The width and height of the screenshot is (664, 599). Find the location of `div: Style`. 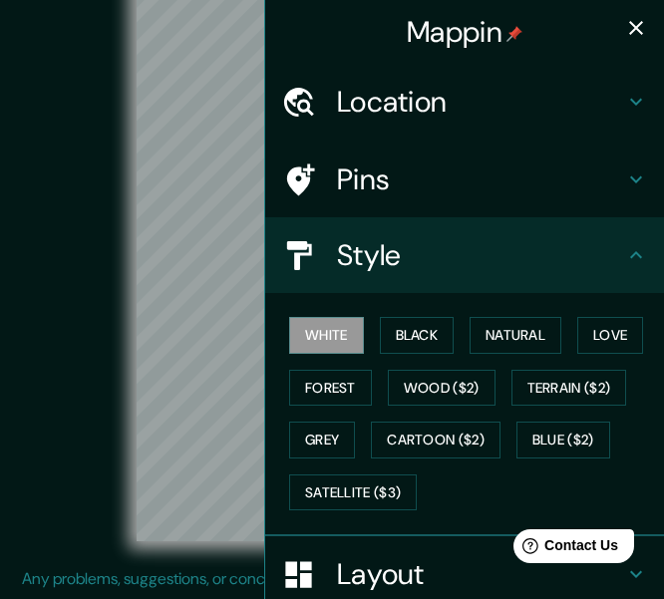

div: Style is located at coordinates (464, 255).